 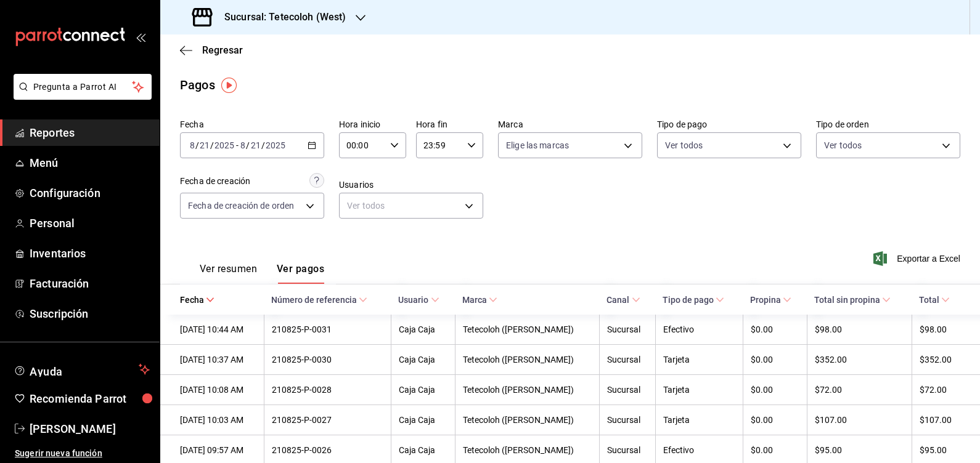 I want to click on span: Ayuda, so click(x=82, y=370).